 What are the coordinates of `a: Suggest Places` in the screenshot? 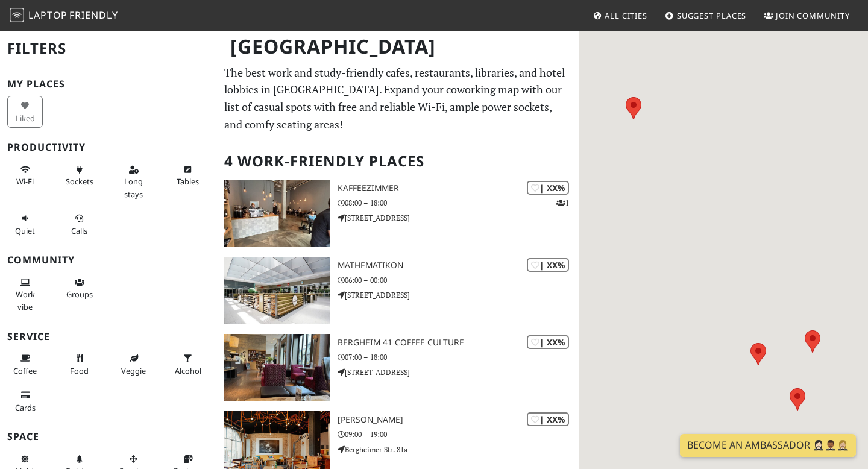 It's located at (706, 16).